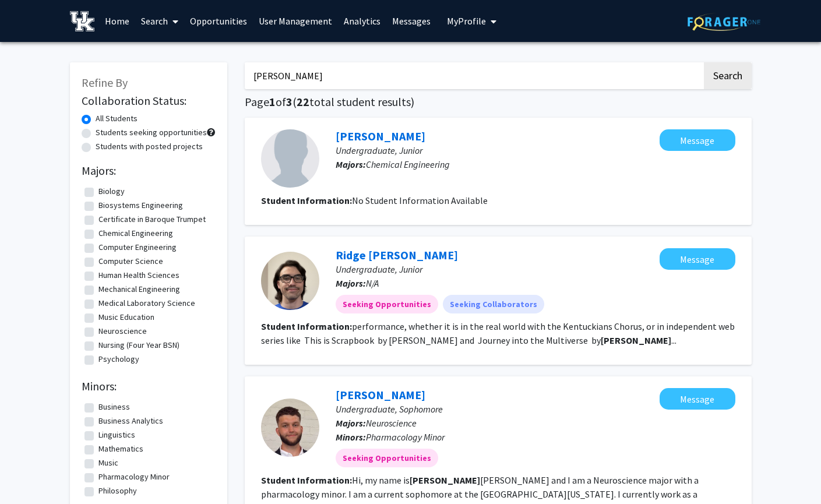  I want to click on a: User Management, so click(296, 21).